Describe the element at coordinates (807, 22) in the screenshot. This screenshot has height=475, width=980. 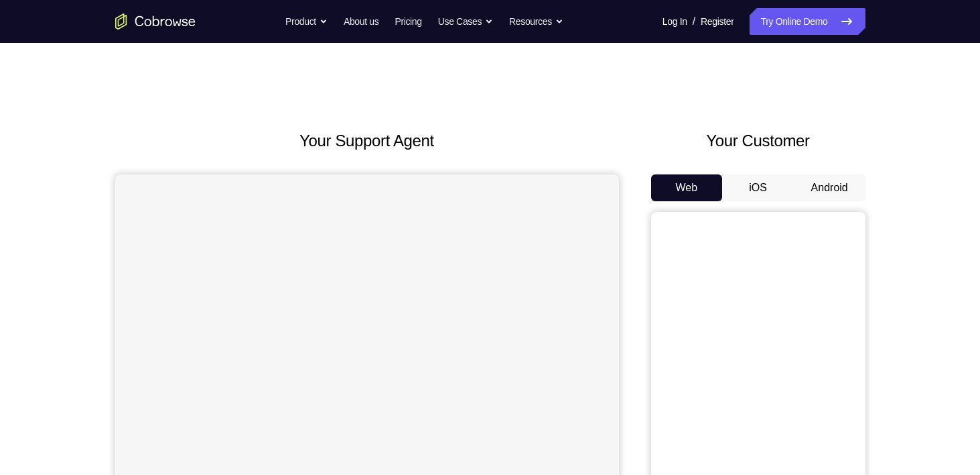
I see `a: Try Online Demo` at that location.